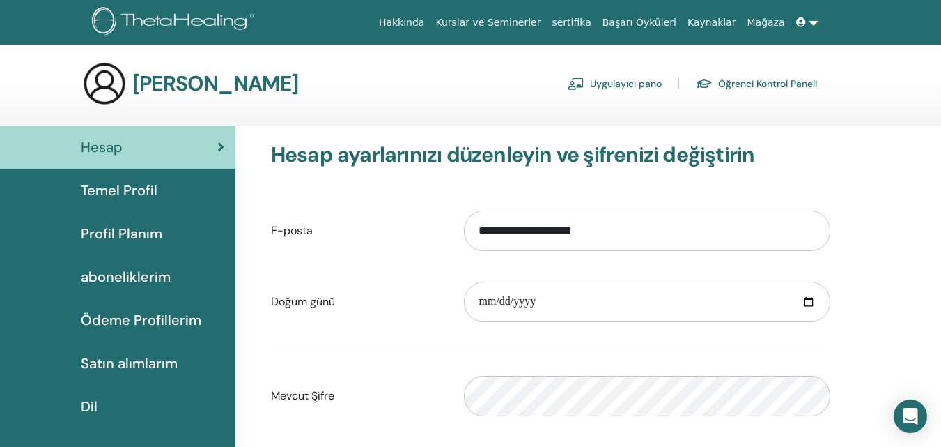 Image resolution: width=941 pixels, height=447 pixels. Describe the element at coordinates (105, 84) in the screenshot. I see `img: generic-user-icon.jpg` at that location.